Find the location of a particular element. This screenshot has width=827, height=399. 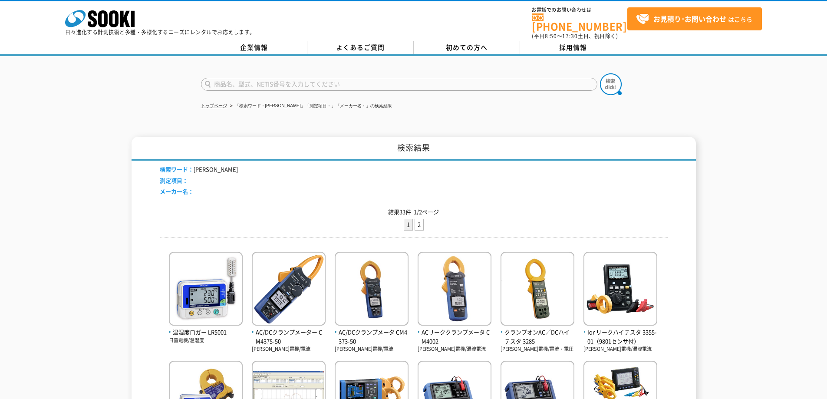

strong: お見積り･お問い合わせ is located at coordinates (690, 19).